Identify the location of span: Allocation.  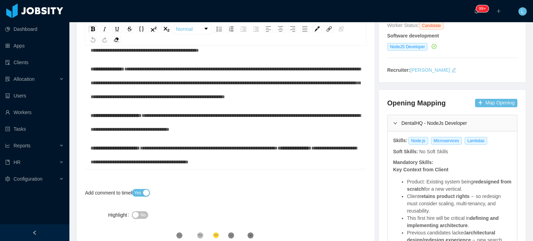
(24, 79).